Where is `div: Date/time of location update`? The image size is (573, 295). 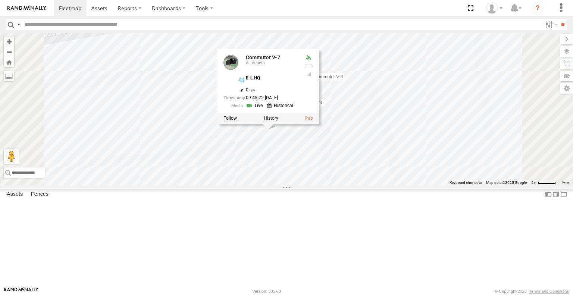 div: Date/time of location update is located at coordinates (261, 98).